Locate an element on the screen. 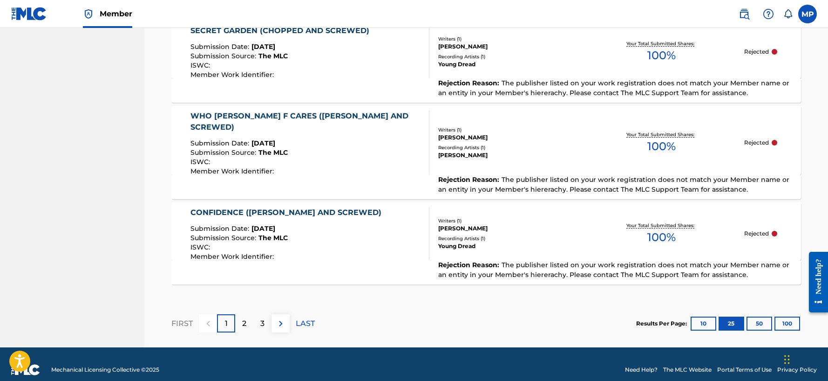  button: 50 is located at coordinates (759, 323).